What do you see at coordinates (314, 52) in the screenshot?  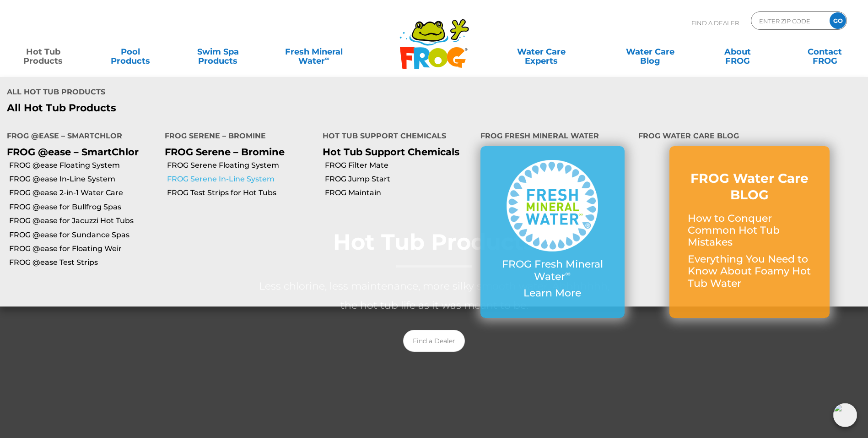 I see `a: Fresh MineralWater∞` at bounding box center [314, 52].